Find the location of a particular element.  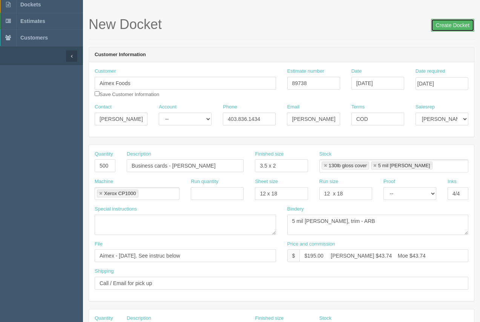

h1: New Docket is located at coordinates (281, 24).